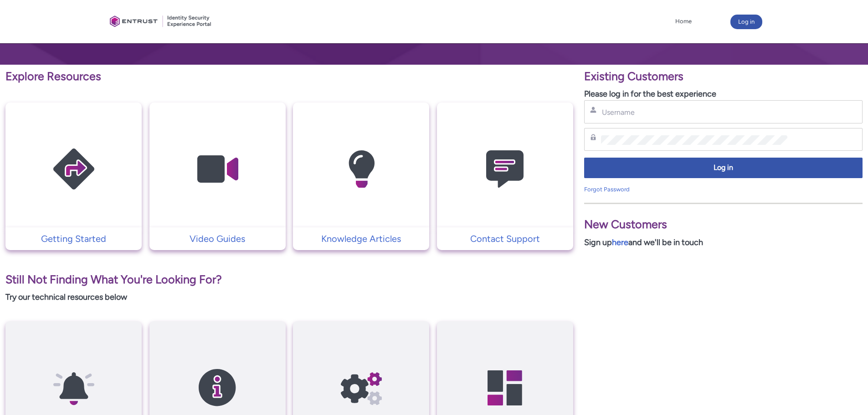  I want to click on img: Video Guides, so click(218, 169).